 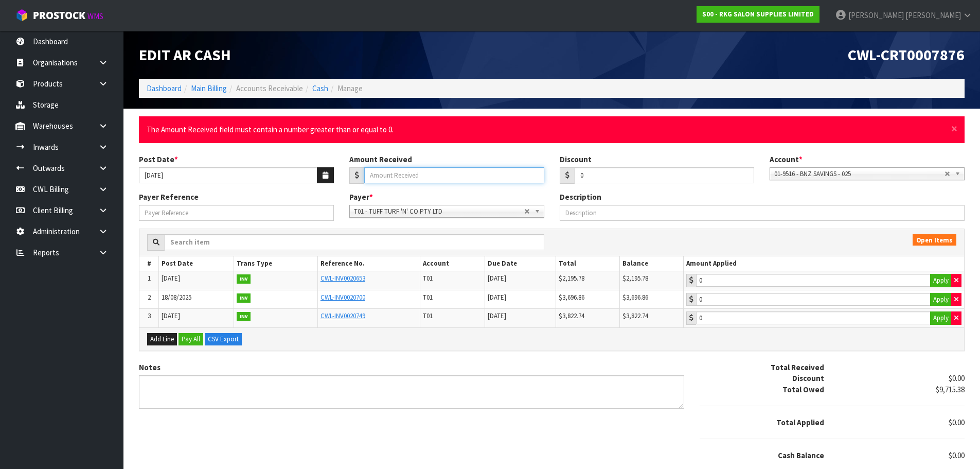 What do you see at coordinates (355, 242) in the screenshot?
I see `input: Search item` at bounding box center [355, 242].